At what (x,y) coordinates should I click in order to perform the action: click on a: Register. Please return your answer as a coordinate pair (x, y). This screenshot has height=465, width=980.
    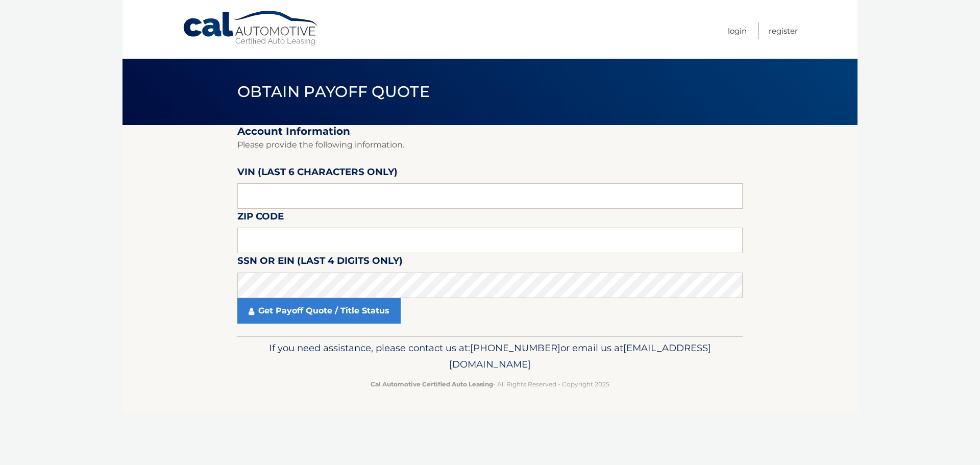
    Looking at the image, I should click on (783, 31).